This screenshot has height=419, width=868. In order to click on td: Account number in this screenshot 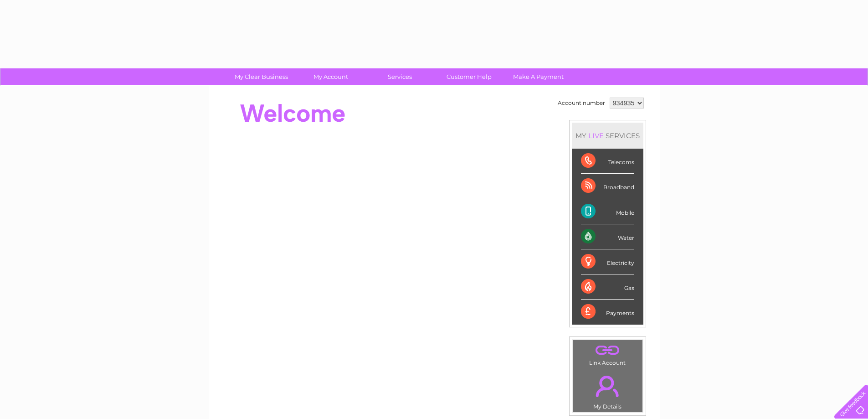, I will do `click(581, 103)`.